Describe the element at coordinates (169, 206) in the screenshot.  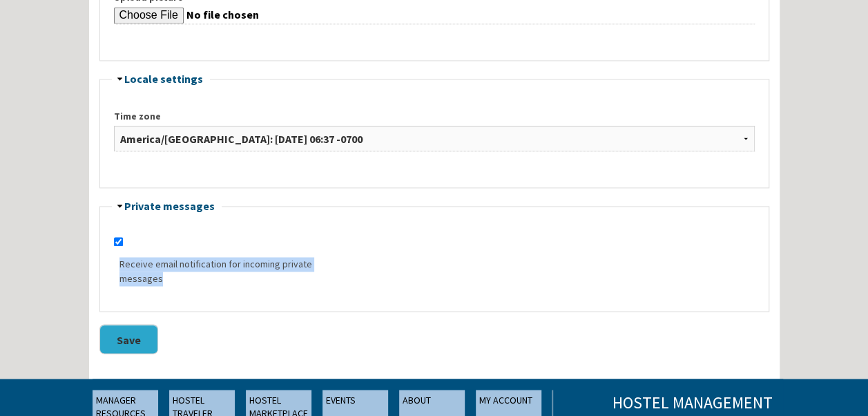
I see `a: Private messages` at that location.